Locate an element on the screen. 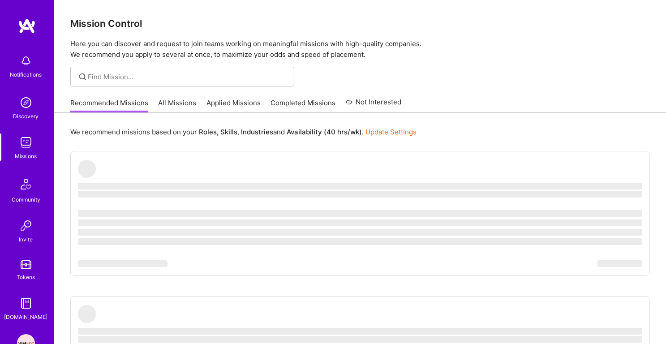 The image size is (666, 344). img: bell is located at coordinates (26, 61).